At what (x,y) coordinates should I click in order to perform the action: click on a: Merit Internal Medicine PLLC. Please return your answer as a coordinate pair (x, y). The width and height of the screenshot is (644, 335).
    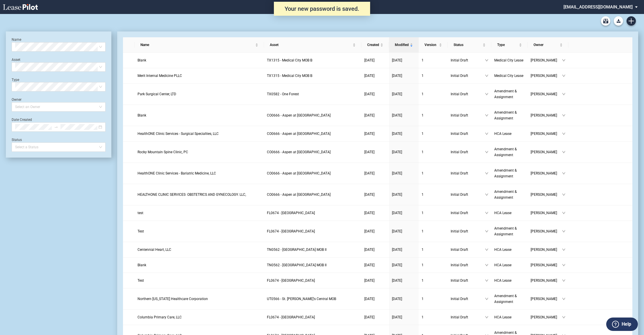
    Looking at the image, I should click on (200, 76).